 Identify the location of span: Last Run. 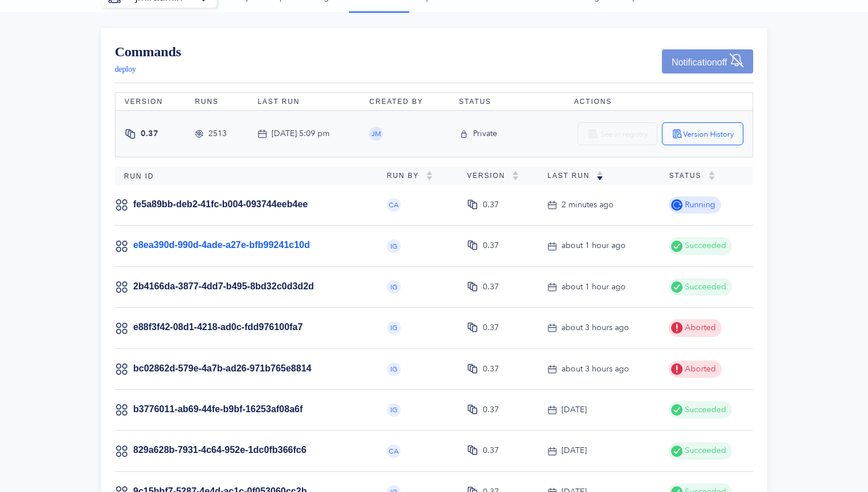
(573, 175).